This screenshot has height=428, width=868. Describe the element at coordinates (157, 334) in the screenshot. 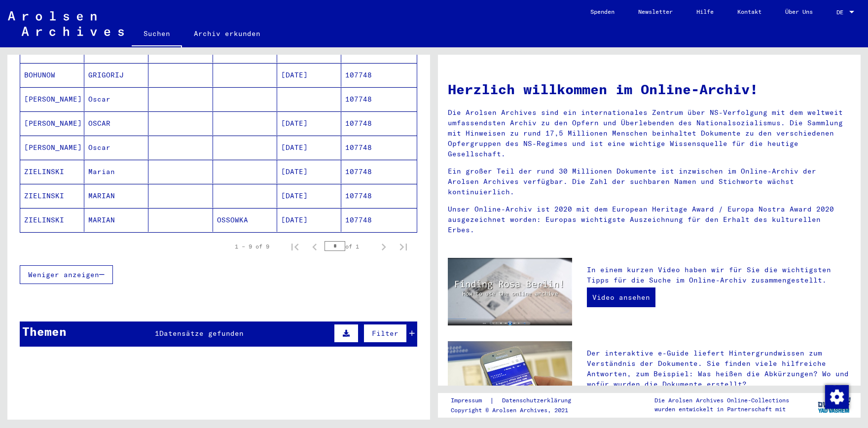

I see `span: 1` at that location.